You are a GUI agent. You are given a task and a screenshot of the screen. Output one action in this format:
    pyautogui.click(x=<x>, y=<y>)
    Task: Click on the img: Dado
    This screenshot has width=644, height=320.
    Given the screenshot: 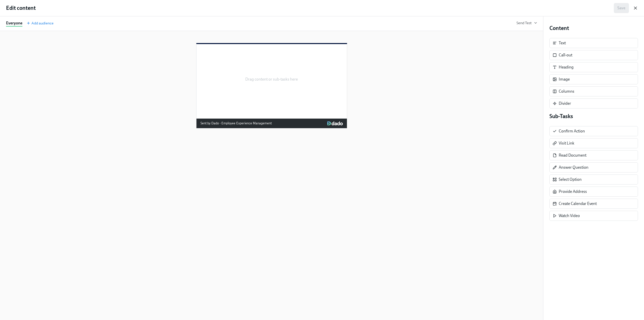 What is the action you would take?
    pyautogui.click(x=335, y=123)
    